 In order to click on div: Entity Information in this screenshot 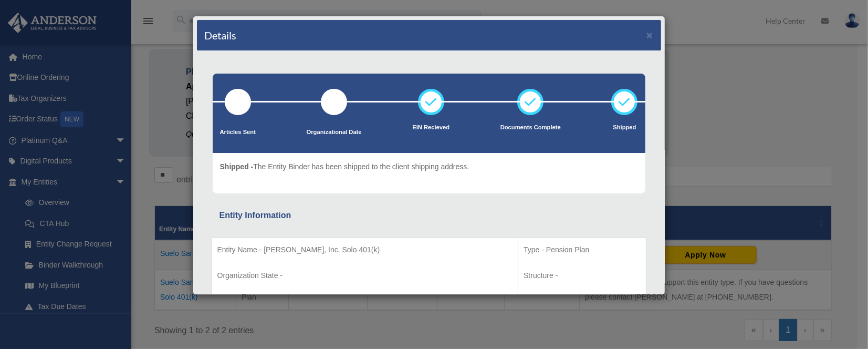, I will do `click(429, 215)`.